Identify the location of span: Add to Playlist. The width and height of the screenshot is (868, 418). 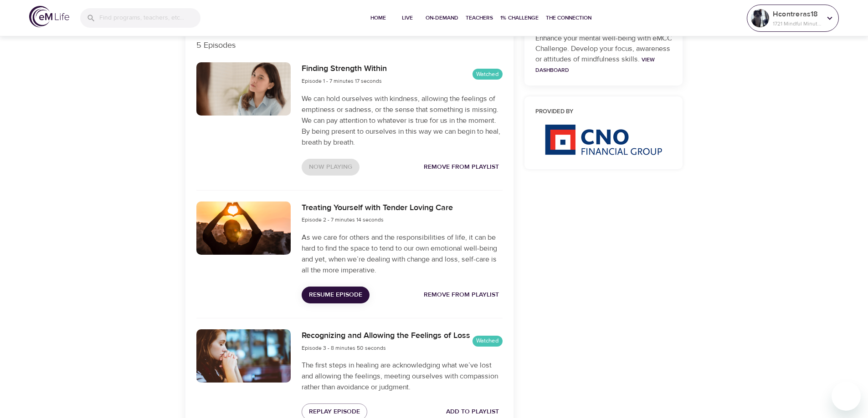
(473, 412).